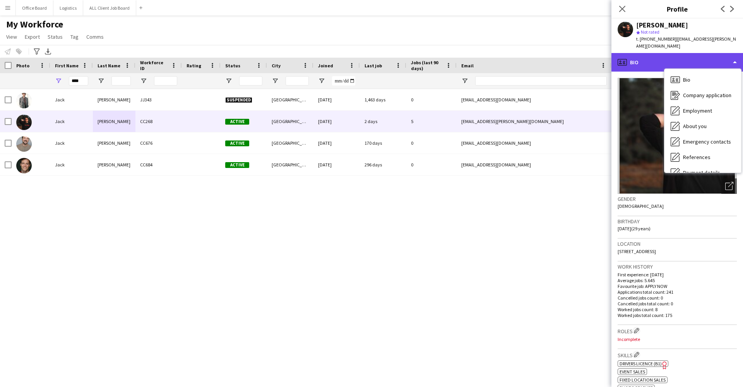  What do you see at coordinates (697, 157) in the screenshot?
I see `span: References` at bounding box center [697, 157].